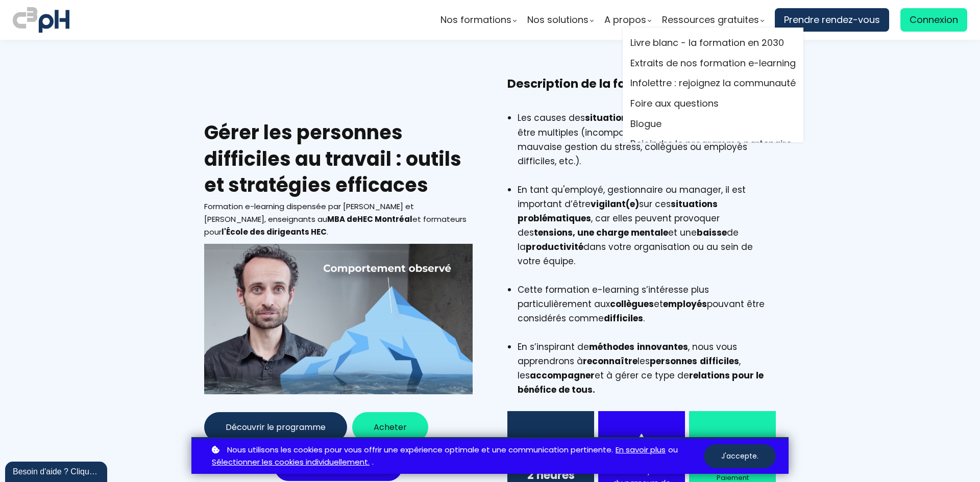  What do you see at coordinates (290, 462) in the screenshot?
I see `a: Sélectionner les cookies individuellement.` at bounding box center [290, 462].